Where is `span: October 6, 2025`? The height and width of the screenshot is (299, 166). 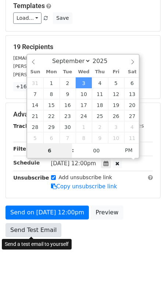 span: October 6, 2025 is located at coordinates (51, 138).